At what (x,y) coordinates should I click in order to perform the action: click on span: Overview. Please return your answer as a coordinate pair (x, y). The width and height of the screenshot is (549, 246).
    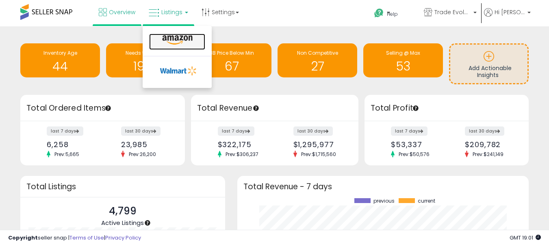
    Looking at the image, I should click on (122, 12).